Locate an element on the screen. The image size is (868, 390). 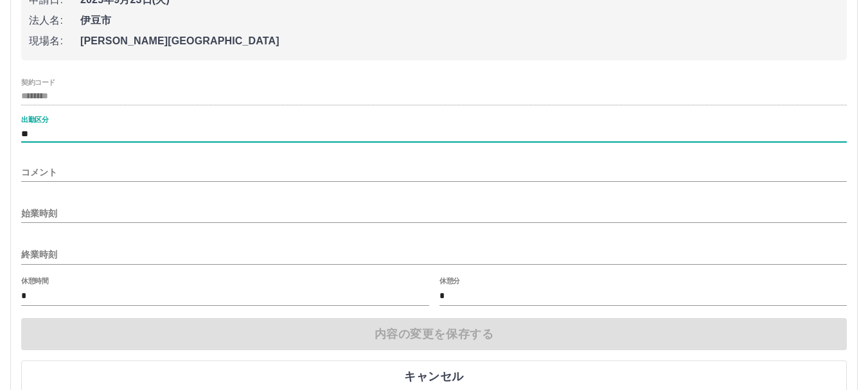
span: 法人名: is located at coordinates (55, 21).